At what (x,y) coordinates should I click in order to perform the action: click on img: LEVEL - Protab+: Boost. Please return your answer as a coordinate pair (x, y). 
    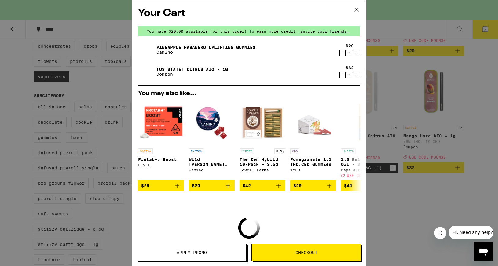
    Looking at the image, I should click on (161, 123).